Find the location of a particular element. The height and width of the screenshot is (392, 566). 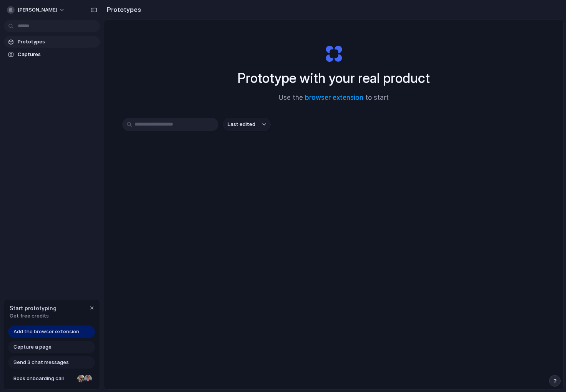

a: browser extension is located at coordinates (334, 98).